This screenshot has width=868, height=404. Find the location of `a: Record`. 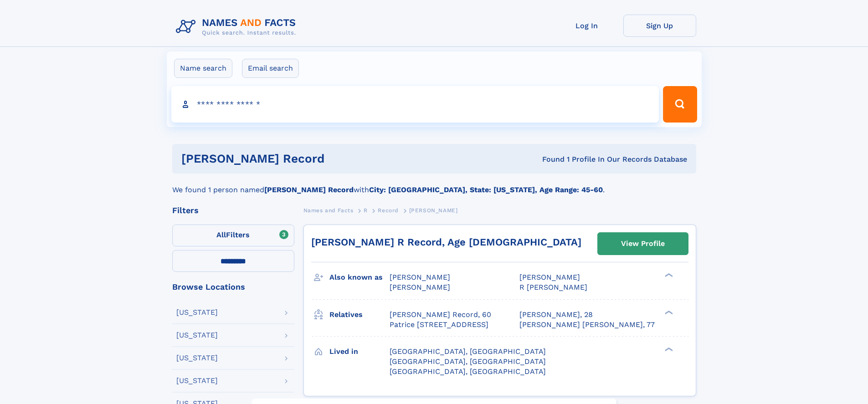

a: Record is located at coordinates (389, 210).